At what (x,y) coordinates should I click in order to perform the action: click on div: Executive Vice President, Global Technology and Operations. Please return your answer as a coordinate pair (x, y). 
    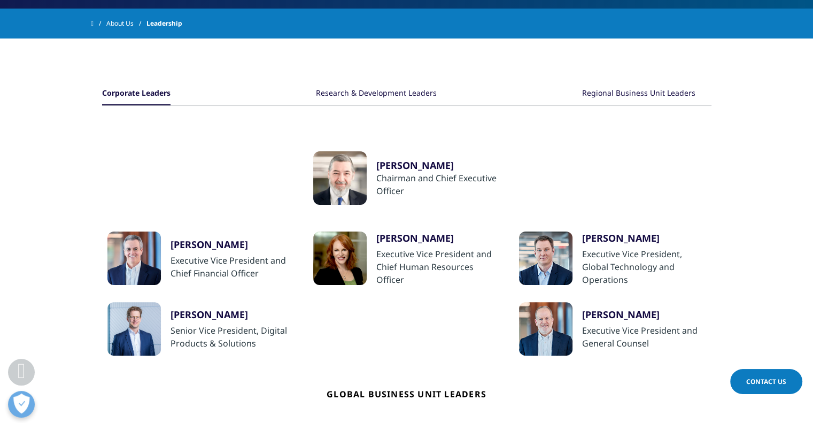
    Looking at the image, I should click on (644, 267).